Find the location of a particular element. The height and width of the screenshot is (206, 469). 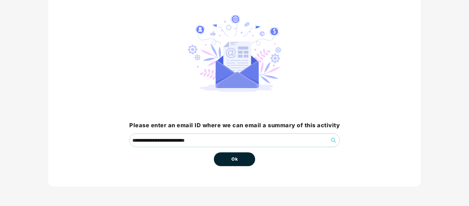

img: svg+xml;base64,PHN2ZyB4bWxucz0iaHR0cDovL3d3dy53My5vcmcvMjAwMC9zdmciIHdpZHRoPSIyNzIuMjI0IiBoZWlnaH... is located at coordinates (234, 53).